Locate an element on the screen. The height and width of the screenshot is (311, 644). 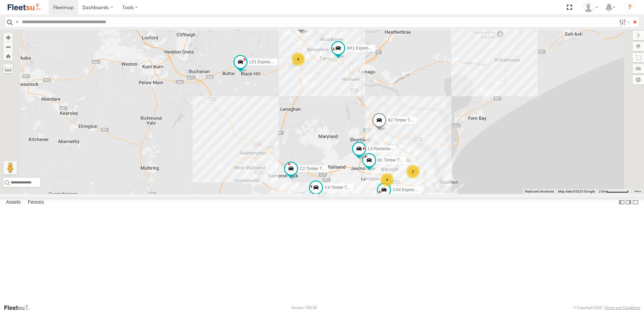
span: C4 Timber Truck is located at coordinates (340, 187).